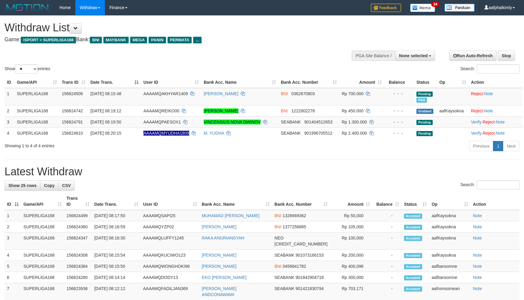 Image resolution: width=524 pixels, height=300 pixels. Describe the element at coordinates (13, 278) in the screenshot. I see `td: 6` at that location.